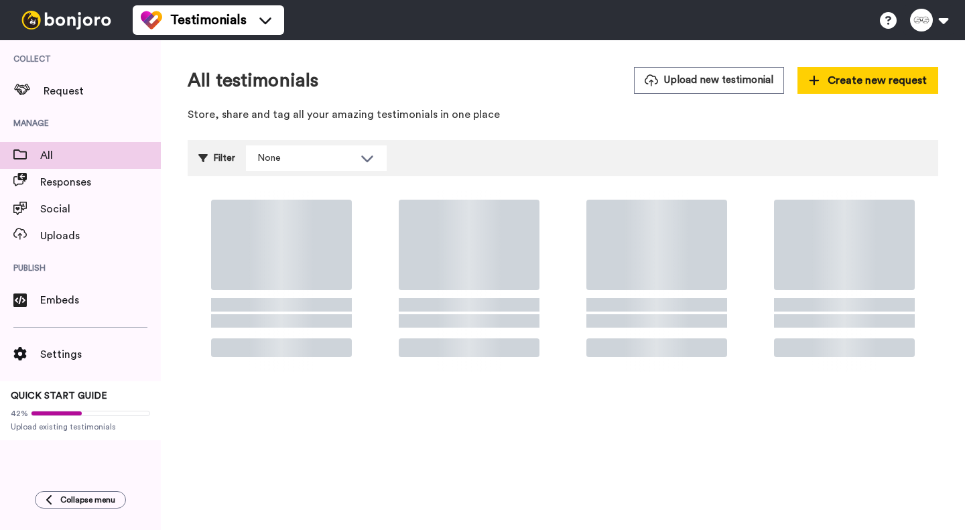  Describe the element at coordinates (101, 236) in the screenshot. I see `span: Uploads` at that location.